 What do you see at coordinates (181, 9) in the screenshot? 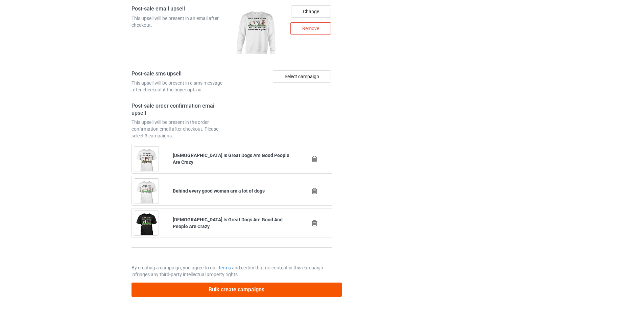
I see `h4: Post-sale email upsell` at bounding box center [181, 9].